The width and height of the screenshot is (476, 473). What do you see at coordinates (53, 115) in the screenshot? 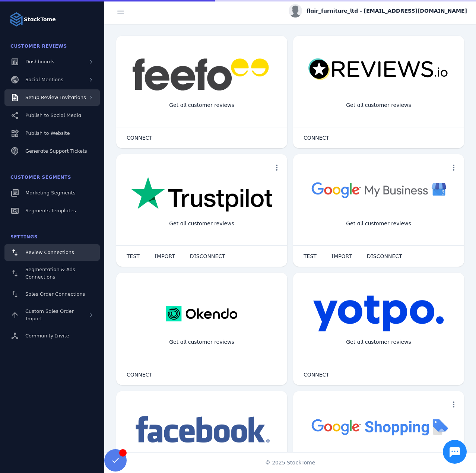
I see `span: Publish to Social Media` at bounding box center [53, 115].